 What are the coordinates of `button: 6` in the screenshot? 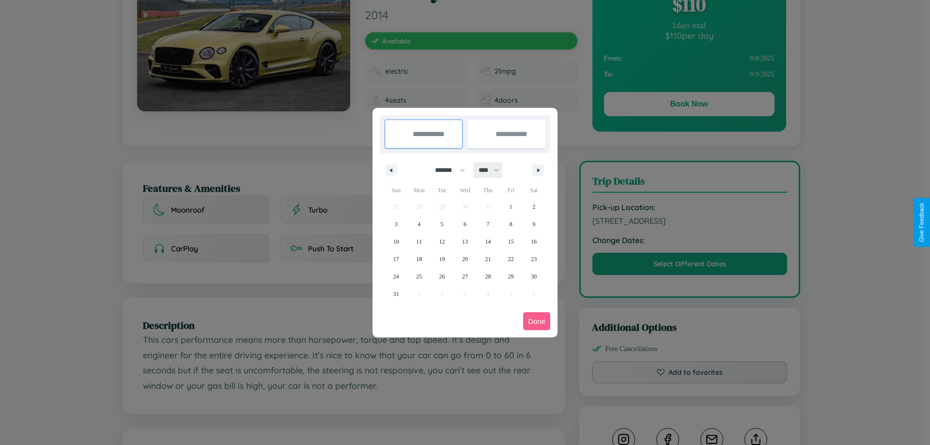 It's located at (465, 224).